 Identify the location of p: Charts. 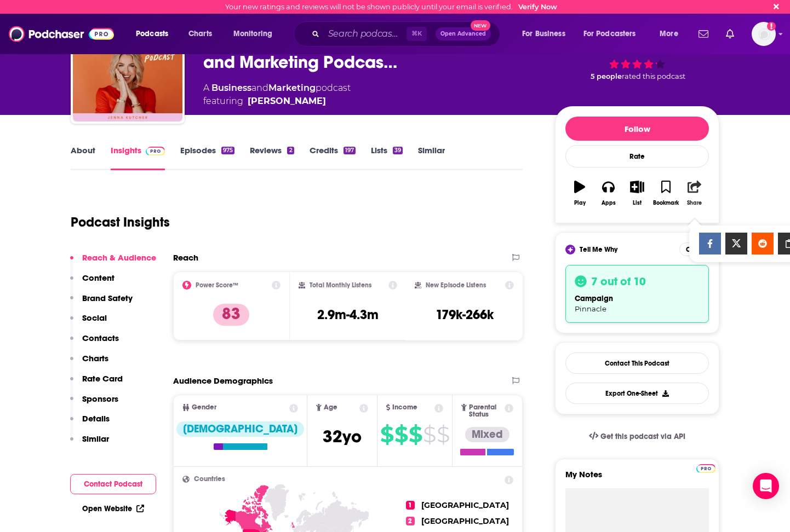
(95, 358).